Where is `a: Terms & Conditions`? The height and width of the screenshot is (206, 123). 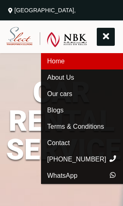
a: Terms & Conditions is located at coordinates (82, 127).